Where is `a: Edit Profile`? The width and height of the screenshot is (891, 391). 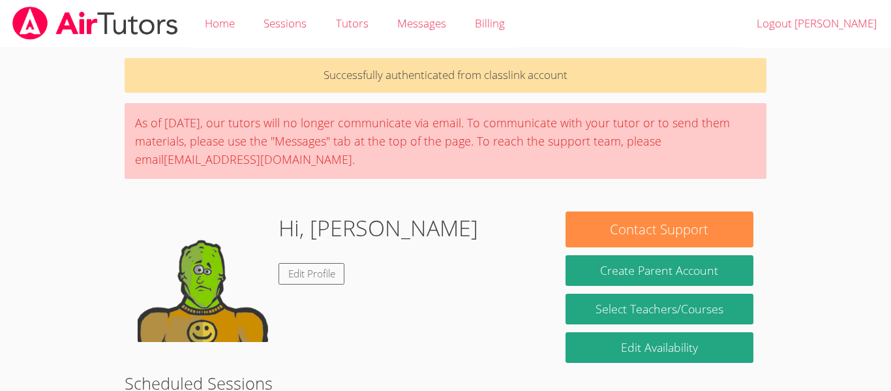
a: Edit Profile is located at coordinates (312, 273).